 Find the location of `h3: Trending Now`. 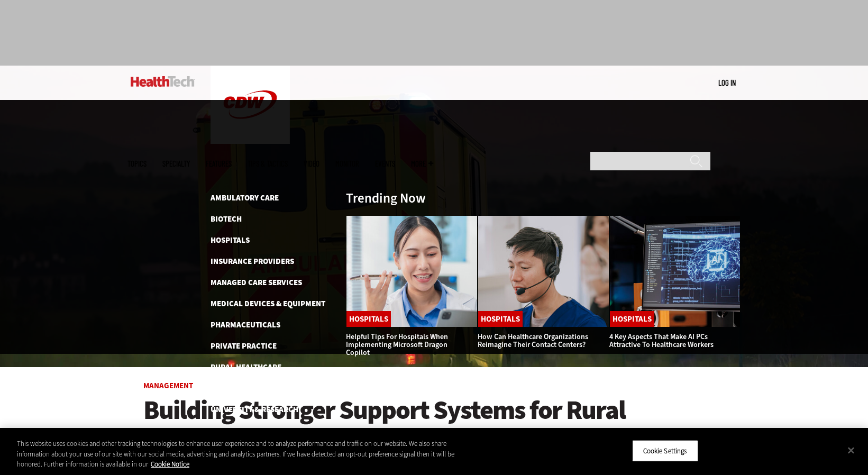

h3: Trending Now is located at coordinates (386, 198).